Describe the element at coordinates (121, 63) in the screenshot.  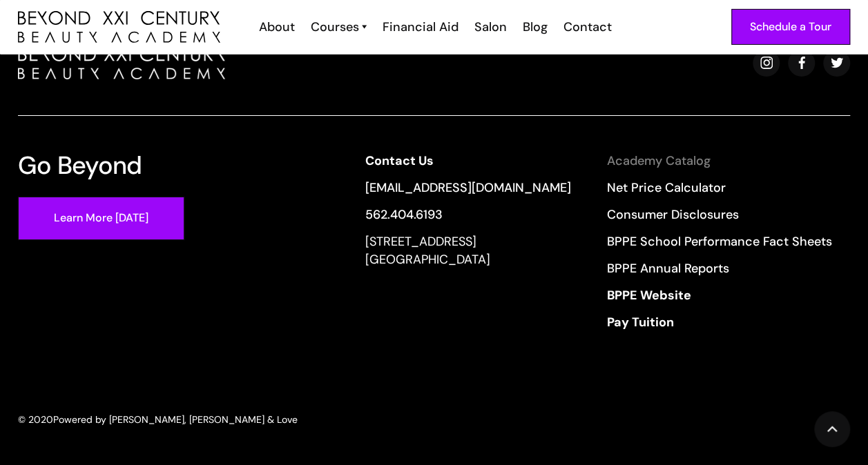
I see `img: beyond beauty logo` at that location.